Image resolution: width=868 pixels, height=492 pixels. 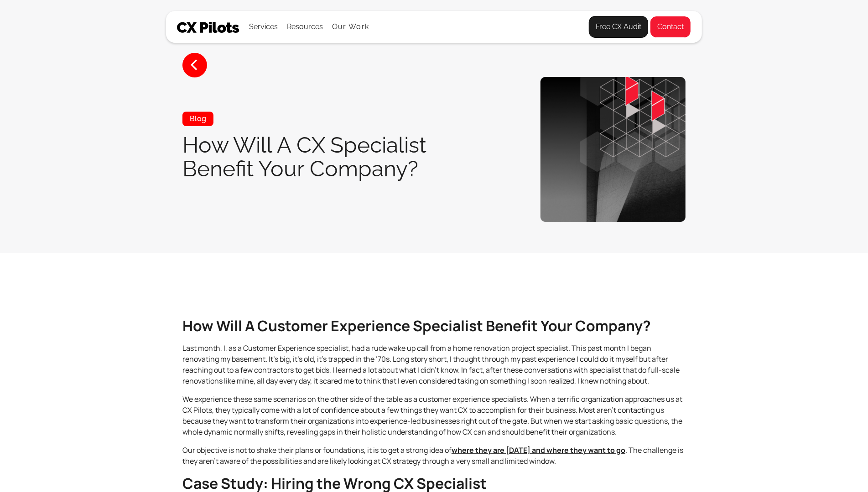 What do you see at coordinates (670, 27) in the screenshot?
I see `a: Contact` at bounding box center [670, 27].